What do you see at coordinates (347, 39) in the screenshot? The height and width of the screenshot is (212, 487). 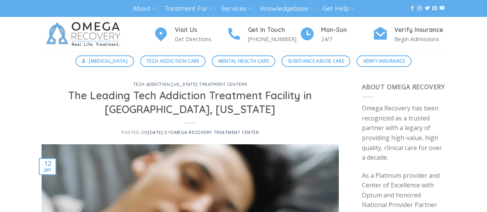 I see `p: 24/7` at bounding box center [347, 39].